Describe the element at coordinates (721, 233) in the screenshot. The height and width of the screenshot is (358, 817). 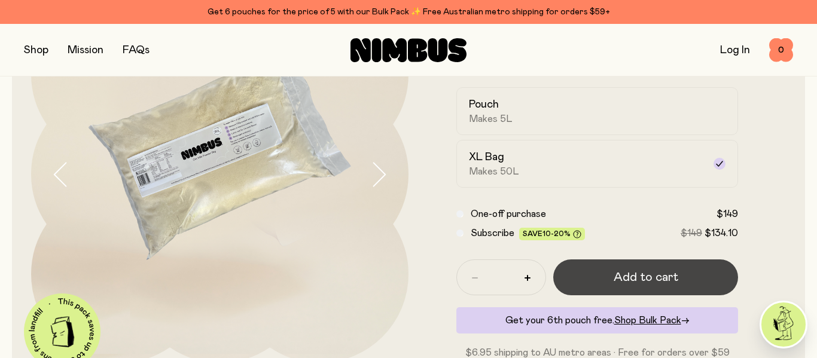
I see `span: $134.10` at that location.